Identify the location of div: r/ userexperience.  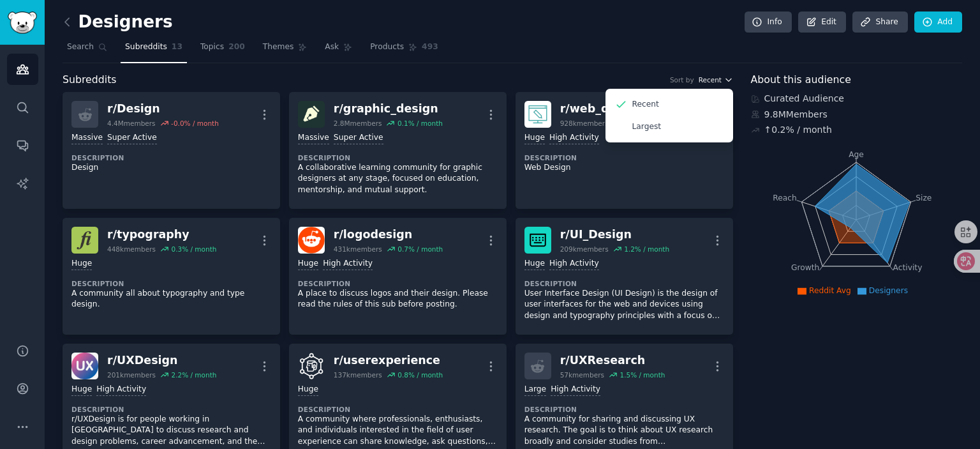
(388, 360).